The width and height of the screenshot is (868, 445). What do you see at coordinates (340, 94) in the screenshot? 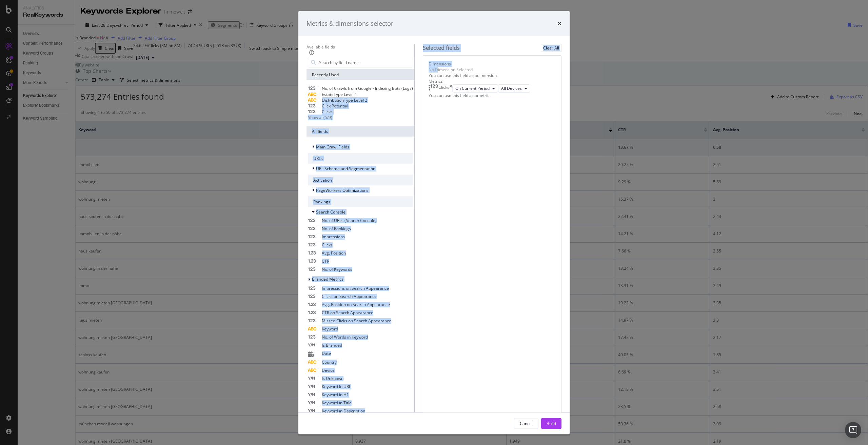
I see `span: EstateType Level 1` at bounding box center [340, 94].